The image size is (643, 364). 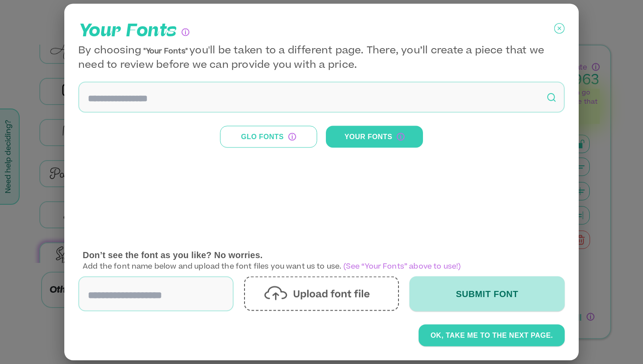 What do you see at coordinates (487, 294) in the screenshot?
I see `button: Submit Font` at bounding box center [487, 294].